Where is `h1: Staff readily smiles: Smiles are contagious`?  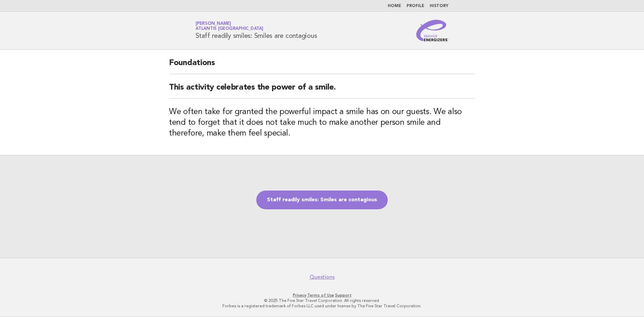 h1: Staff readily smiles: Smiles are contagious is located at coordinates (256, 31).